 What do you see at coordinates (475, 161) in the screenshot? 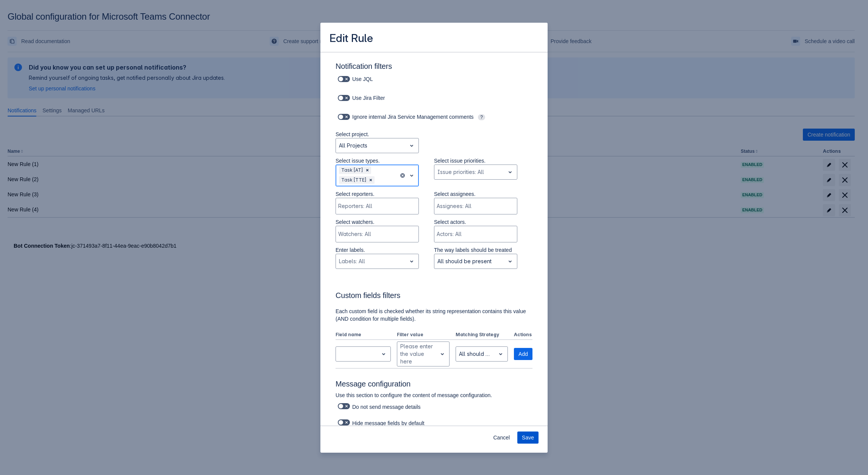
I see `p: Select issue priorities.` at bounding box center [475, 161].